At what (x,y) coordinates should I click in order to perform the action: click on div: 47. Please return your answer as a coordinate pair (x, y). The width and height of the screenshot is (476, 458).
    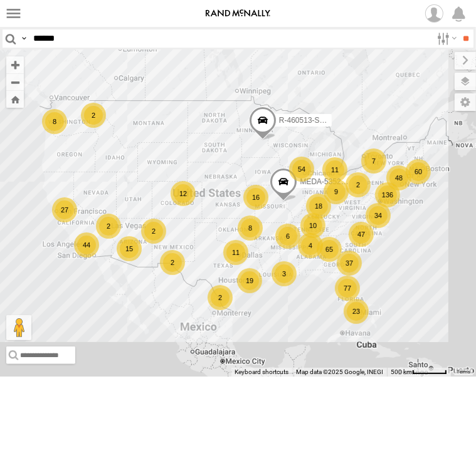
    Looking at the image, I should click on (361, 234).